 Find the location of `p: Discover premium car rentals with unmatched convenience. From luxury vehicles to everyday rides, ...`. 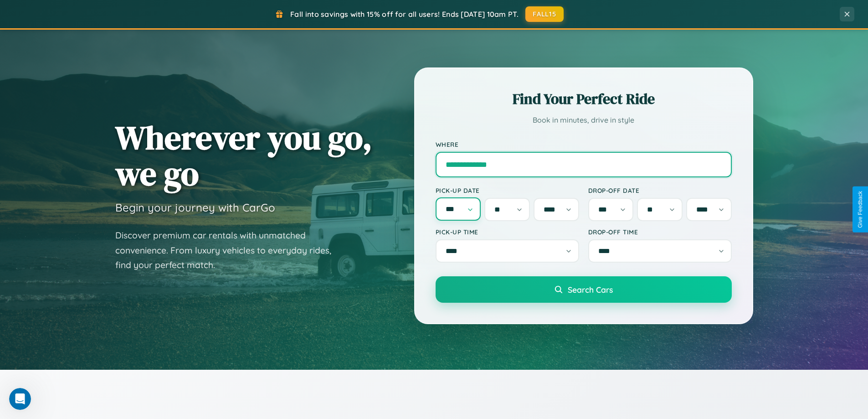

p: Discover premium car rentals with unmatched convenience. From luxury vehicles to everyday rides, ... is located at coordinates (229, 250).